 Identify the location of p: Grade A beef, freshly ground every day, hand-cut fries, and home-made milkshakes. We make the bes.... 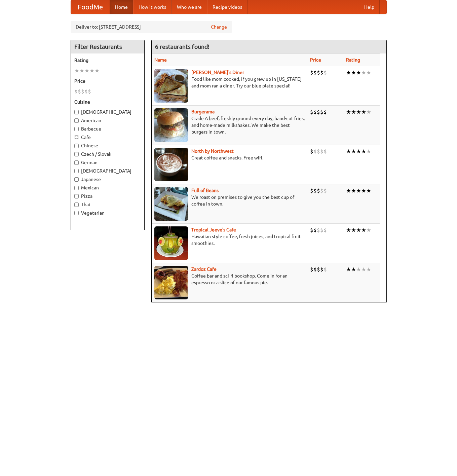
(229, 125).